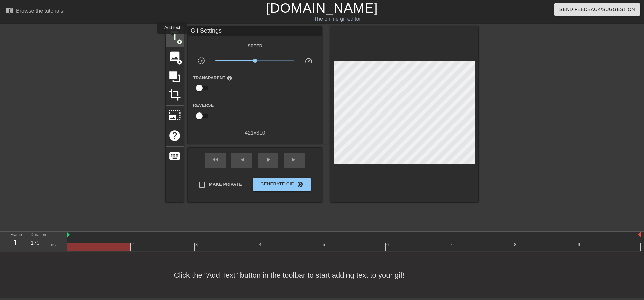  I want to click on button: Send Feedback/Suggestion, so click(597, 9).